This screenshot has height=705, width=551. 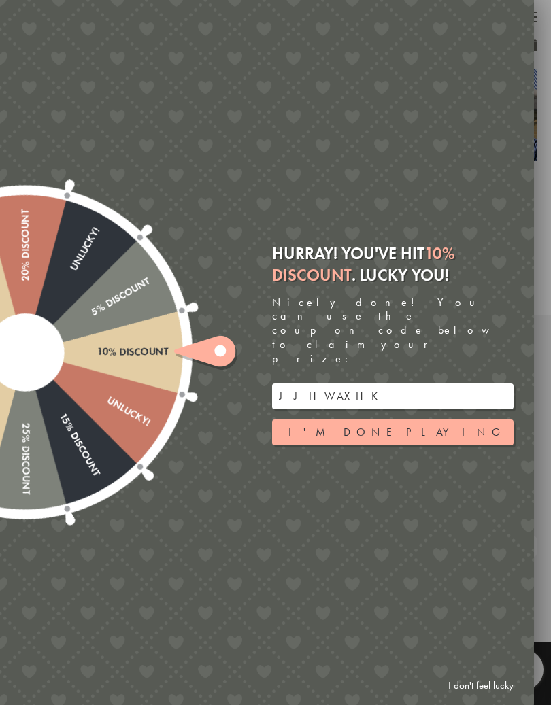 I want to click on div: Hurray! You've hit . Lucky you!, so click(x=392, y=264).